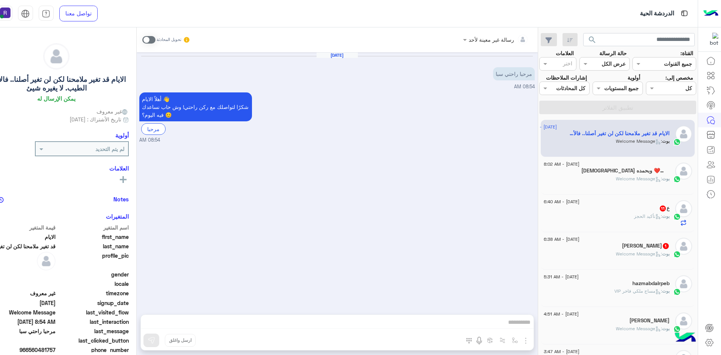 Image resolution: width=721 pixels, height=355 pixels. Describe the element at coordinates (93, 284) in the screenshot. I see `span: locale` at that location.